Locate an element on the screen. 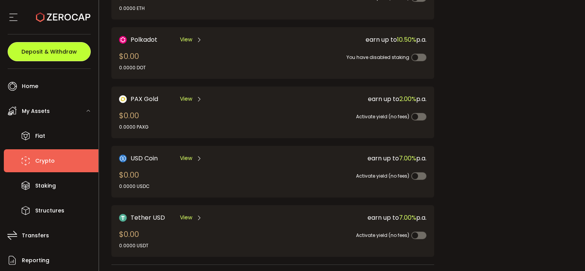 The image size is (585, 271). span: 2.00% is located at coordinates (408, 99).